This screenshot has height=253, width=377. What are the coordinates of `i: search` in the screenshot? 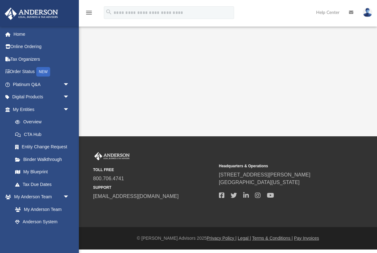 It's located at (109, 12).